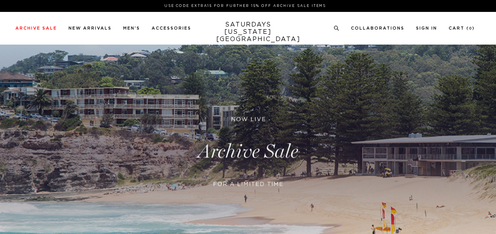 This screenshot has width=496, height=234. I want to click on a: Collaborations, so click(378, 28).